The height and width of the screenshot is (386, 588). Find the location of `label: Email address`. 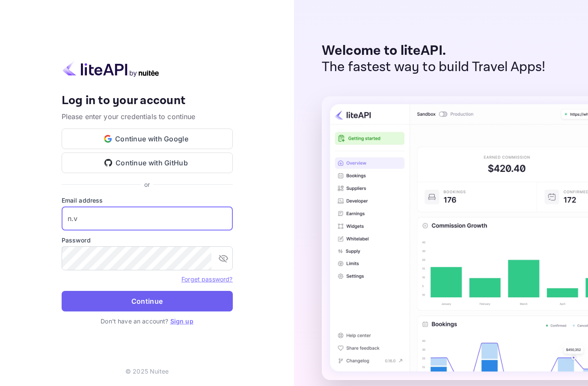

label: Email address is located at coordinates (147, 200).